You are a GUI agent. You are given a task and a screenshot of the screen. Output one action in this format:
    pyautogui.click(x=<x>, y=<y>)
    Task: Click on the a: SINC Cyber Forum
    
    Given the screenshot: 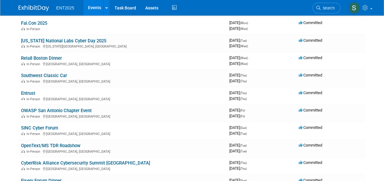 What is the action you would take?
    pyautogui.click(x=40, y=128)
    